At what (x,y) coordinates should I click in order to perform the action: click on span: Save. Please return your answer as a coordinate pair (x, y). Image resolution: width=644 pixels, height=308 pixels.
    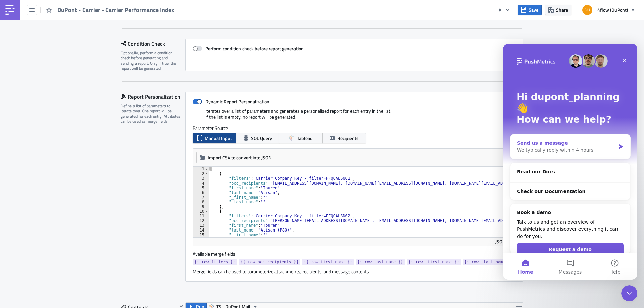
    Looking at the image, I should click on (533, 10).